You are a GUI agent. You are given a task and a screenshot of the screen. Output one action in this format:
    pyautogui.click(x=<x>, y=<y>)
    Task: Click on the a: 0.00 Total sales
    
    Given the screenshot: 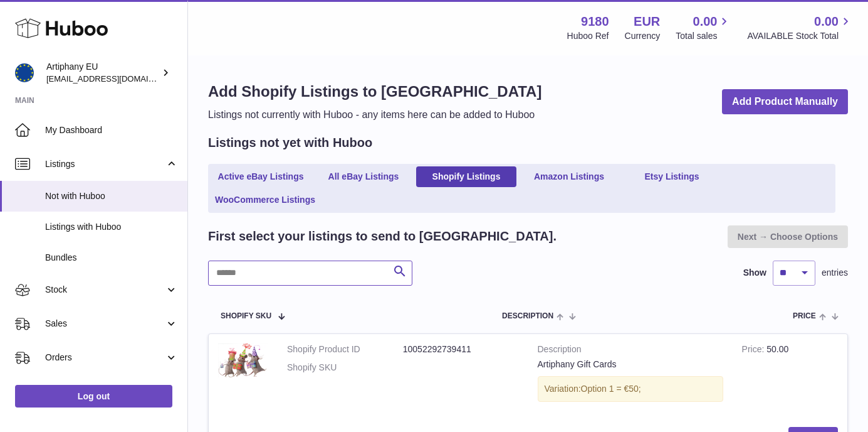 What is the action you would take?
    pyautogui.click(x=704, y=28)
    